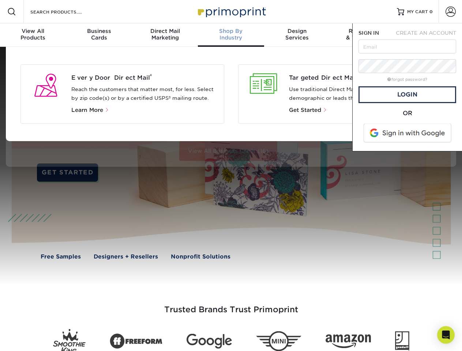 Image resolution: width=462 pixels, height=351 pixels. Describe the element at coordinates (231, 35) in the screenshot. I see `a: Shop ByIndustry` at that location.